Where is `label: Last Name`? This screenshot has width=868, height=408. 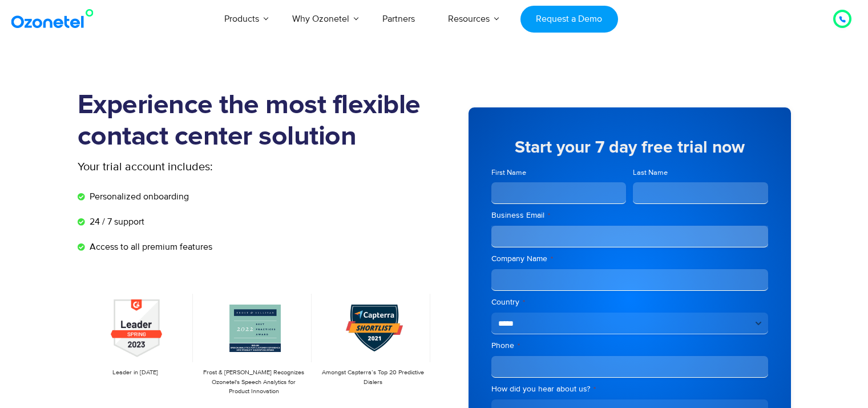 label: Last Name is located at coordinates (700, 172).